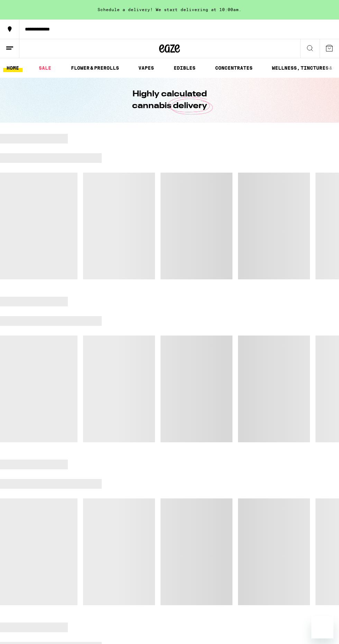 This screenshot has height=644, width=339. Describe the element at coordinates (170, 100) in the screenshot. I see `h1: Highly calculated cannabis delivery` at that location.